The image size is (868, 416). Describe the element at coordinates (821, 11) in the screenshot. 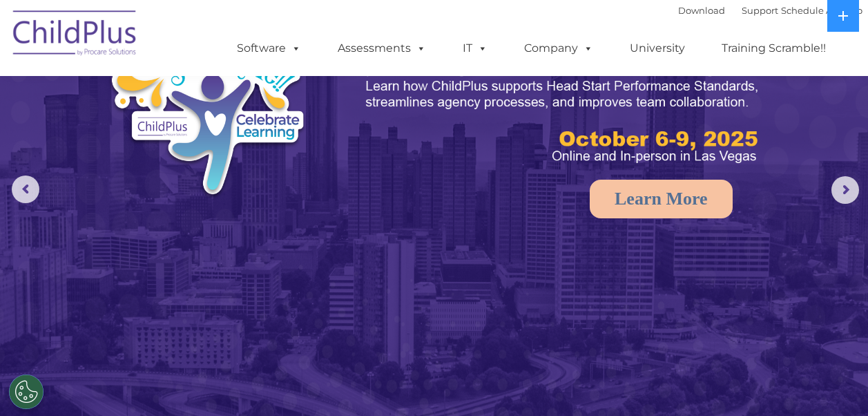

I see `a: Schedule A Demo` at that location.